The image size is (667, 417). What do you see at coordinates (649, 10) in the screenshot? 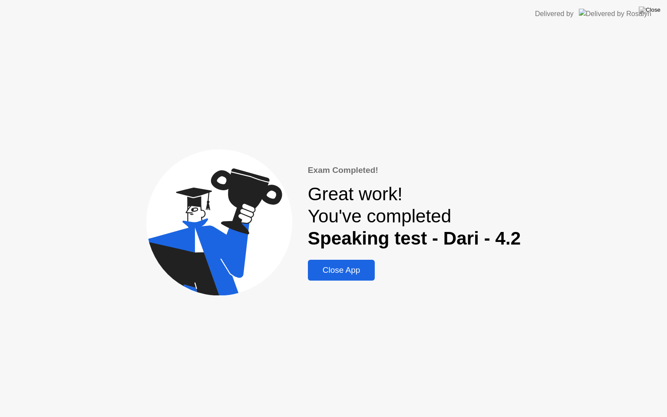
I see `img: Close` at bounding box center [649, 10].